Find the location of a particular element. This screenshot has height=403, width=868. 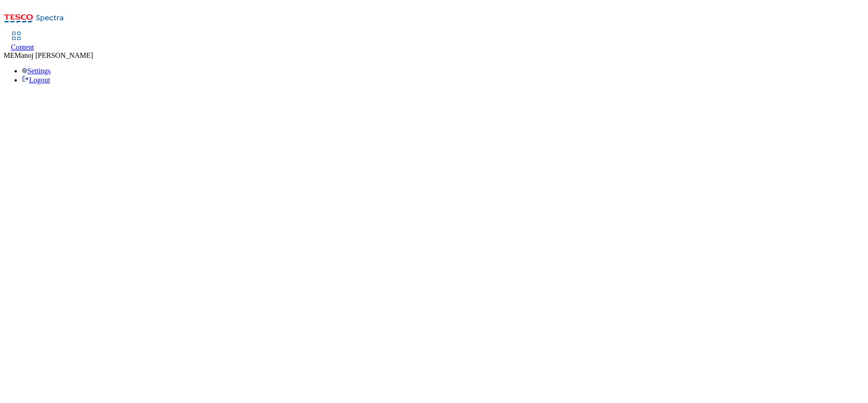

span: Content is located at coordinates (22, 47).